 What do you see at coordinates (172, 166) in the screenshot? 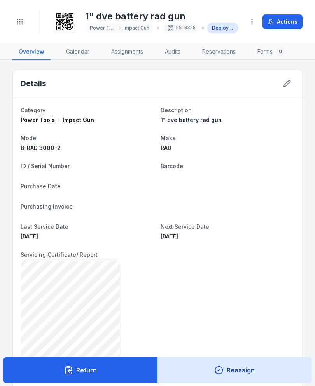
I see `span: Barcode` at bounding box center [172, 166].